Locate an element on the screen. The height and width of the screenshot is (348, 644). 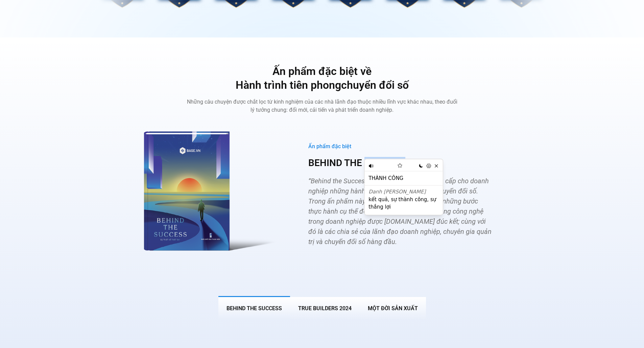
div: Các tab. Mở mục bằng phím Enter hoặc Space, đóng bằng phím Esc và di chuyển bằng các phím mũi tên. is located at coordinates (322, 220).